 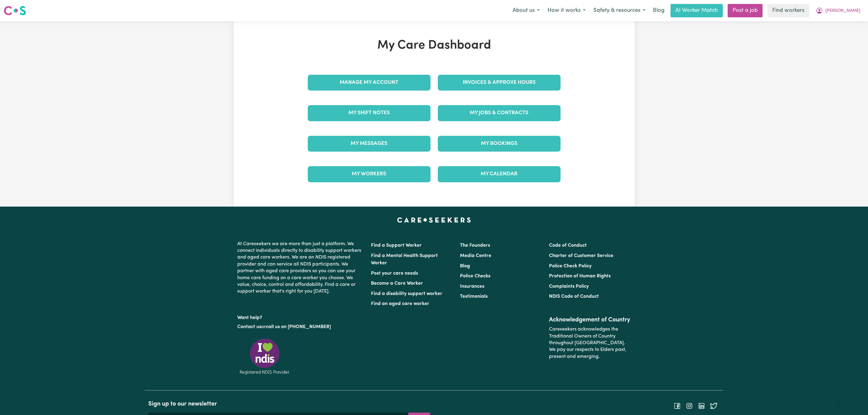 What do you see at coordinates (574, 296) in the screenshot?
I see `a: NDIS Code of Conduct` at bounding box center [574, 296].